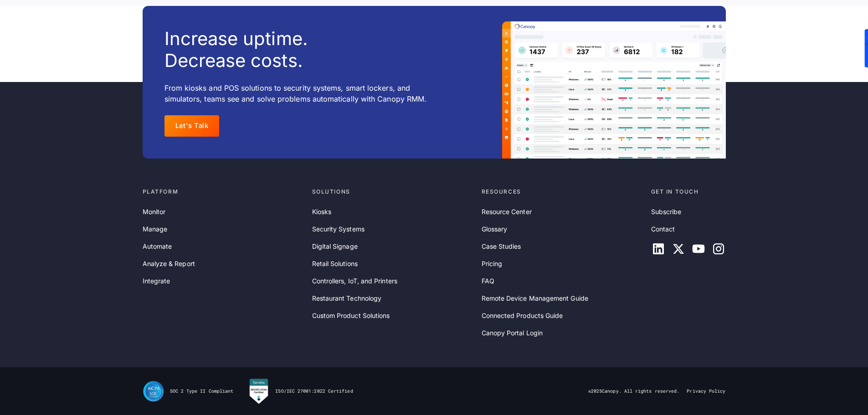 This screenshot has width=868, height=415. What do you see at coordinates (153, 392) in the screenshot?
I see `img: SOC II Type II Compliance Certification for Canopy Remote Device Management` at bounding box center [153, 392].